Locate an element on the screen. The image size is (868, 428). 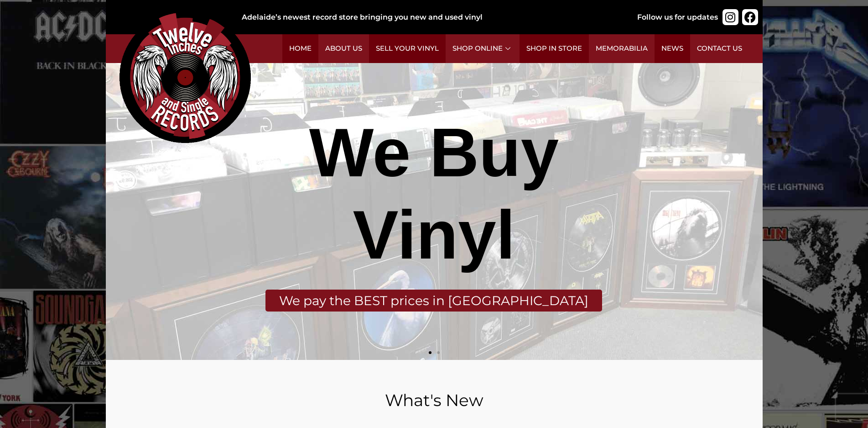
a: Shop in Store is located at coordinates (555, 49).